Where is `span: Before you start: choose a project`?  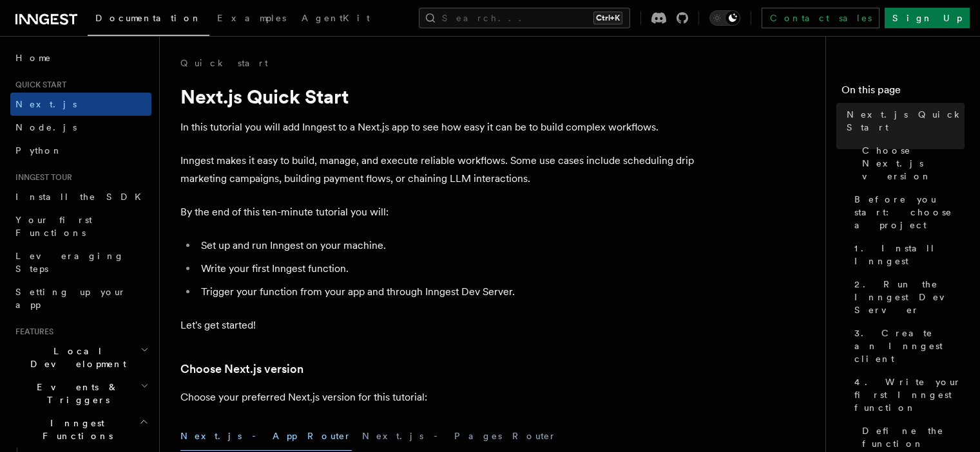
span: Before you start: choose a project is located at coordinates (909, 212).